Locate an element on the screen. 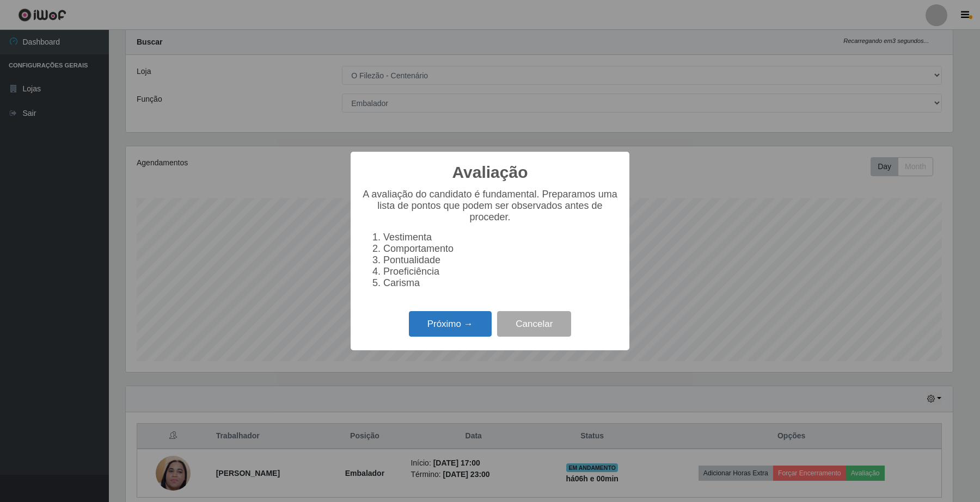 This screenshot has width=980, height=502. button: Próximo → is located at coordinates (450, 323).